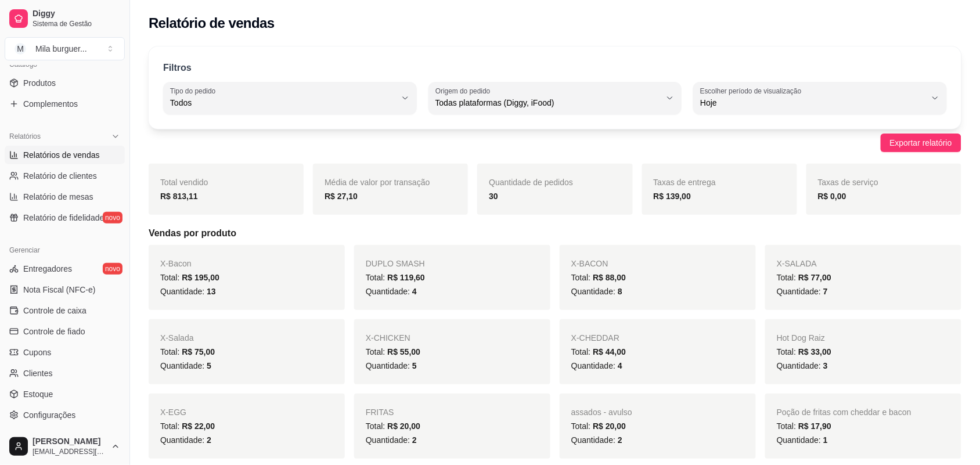 This screenshot has width=980, height=465. Describe the element at coordinates (39, 83) in the screenshot. I see `span: Produtos` at that location.